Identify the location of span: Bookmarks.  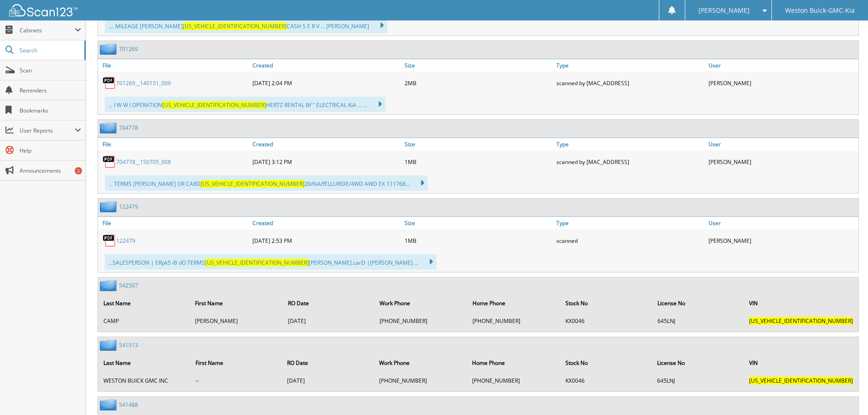
(50, 110).